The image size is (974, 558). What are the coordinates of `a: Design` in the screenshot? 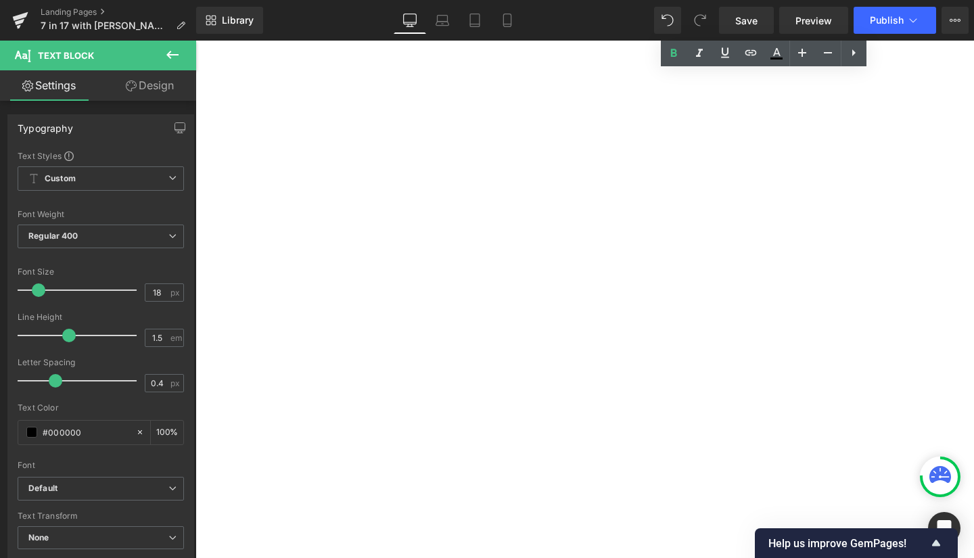 It's located at (149, 85).